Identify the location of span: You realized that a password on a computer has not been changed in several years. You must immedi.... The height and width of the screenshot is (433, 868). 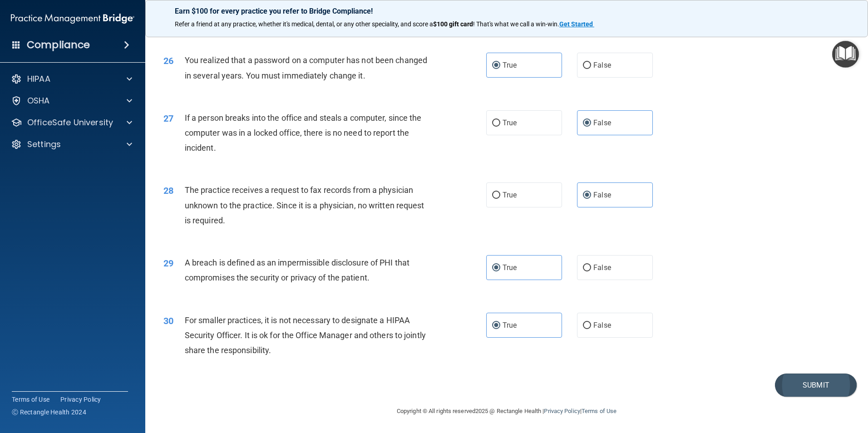
(306, 68).